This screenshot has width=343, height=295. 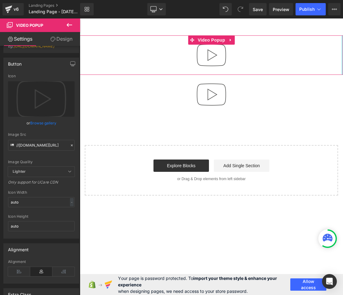 I want to click on b: Lighter, so click(x=19, y=171).